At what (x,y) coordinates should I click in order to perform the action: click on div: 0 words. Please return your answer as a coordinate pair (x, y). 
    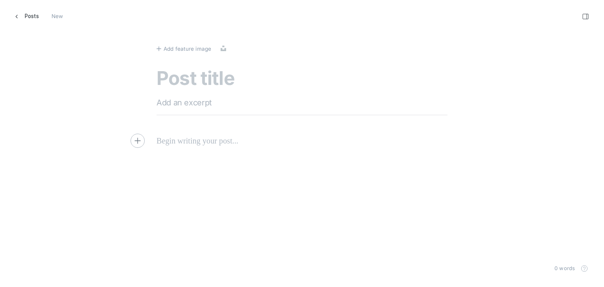
    Looking at the image, I should click on (563, 268).